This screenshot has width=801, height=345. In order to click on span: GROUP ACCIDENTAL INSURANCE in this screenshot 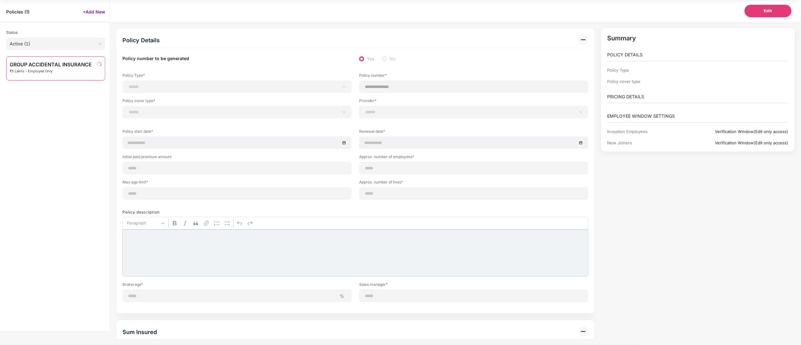, I will do `click(51, 64)`.